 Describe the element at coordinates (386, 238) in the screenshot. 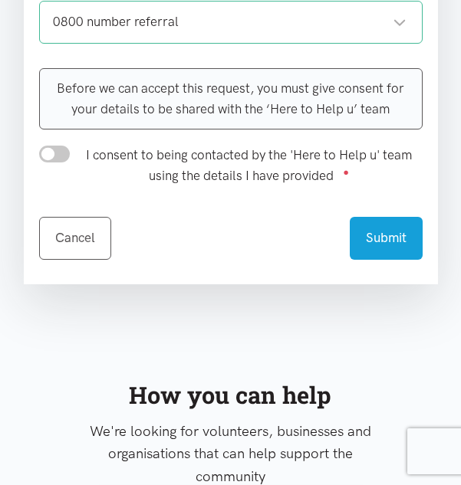

I see `button: Submit` at that location.